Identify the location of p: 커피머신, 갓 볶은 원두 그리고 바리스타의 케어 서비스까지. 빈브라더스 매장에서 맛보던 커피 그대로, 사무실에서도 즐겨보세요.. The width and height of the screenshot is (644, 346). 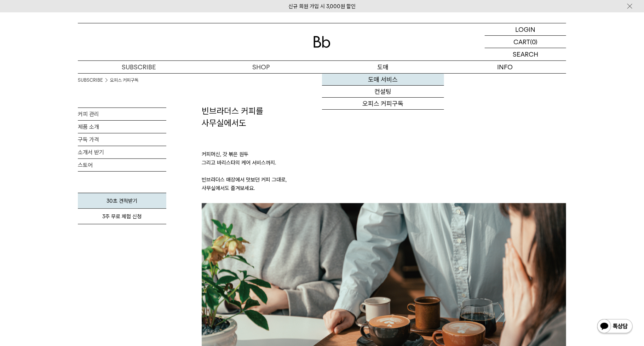
(384, 166).